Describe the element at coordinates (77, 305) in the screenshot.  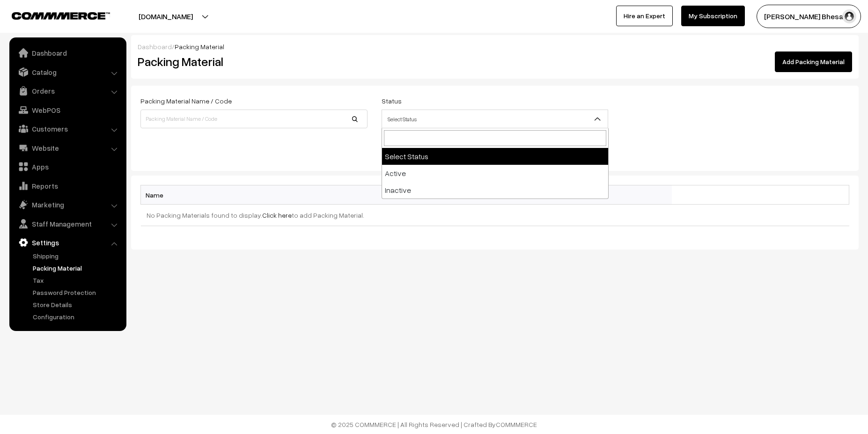
I see `a: Store Details` at that location.